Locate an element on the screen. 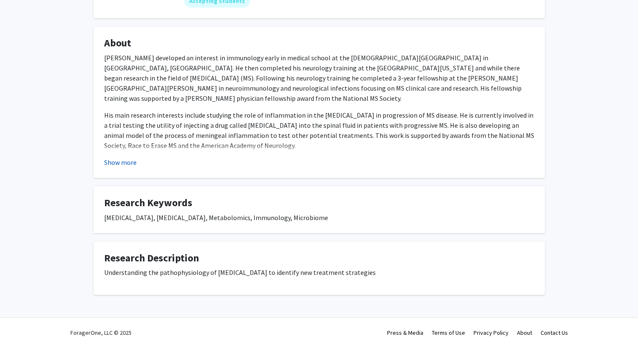 The height and width of the screenshot is (339, 638). a: Press & Media is located at coordinates (406, 333).